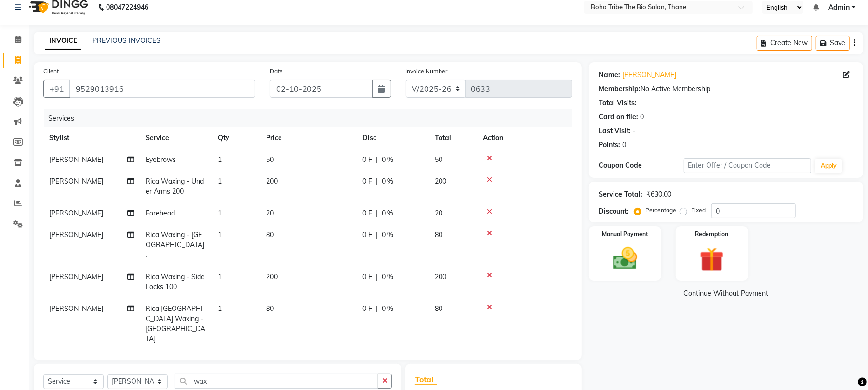  Describe the element at coordinates (126, 40) in the screenshot. I see `a: PREVIOUS INVOICES` at that location.